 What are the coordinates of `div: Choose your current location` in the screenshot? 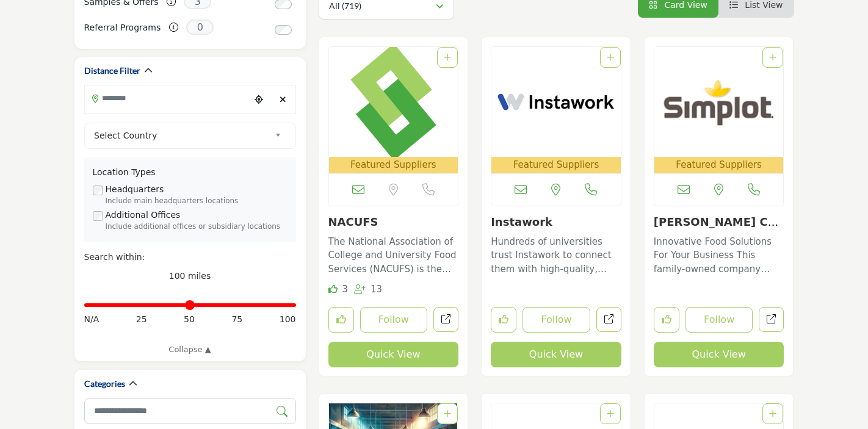 It's located at (259, 100).